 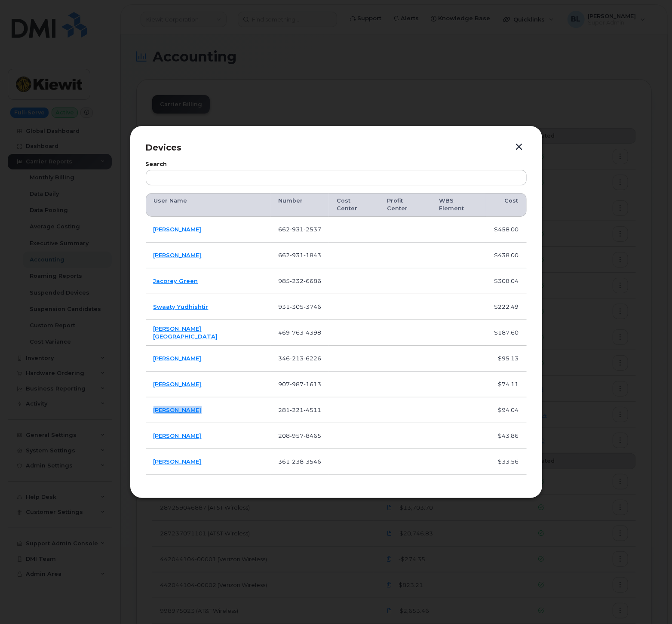 What do you see at coordinates (312, 435) in the screenshot?
I see `span: 8465` at bounding box center [312, 435].